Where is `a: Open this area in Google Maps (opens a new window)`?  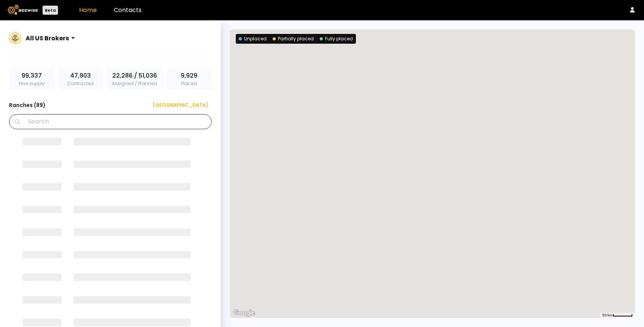
a: Open this area in Google Maps (opens a new window) is located at coordinates (244, 313).